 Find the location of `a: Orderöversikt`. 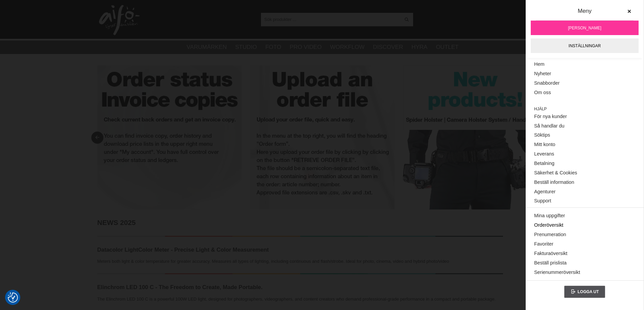

a: Orderöversikt is located at coordinates (584, 225).